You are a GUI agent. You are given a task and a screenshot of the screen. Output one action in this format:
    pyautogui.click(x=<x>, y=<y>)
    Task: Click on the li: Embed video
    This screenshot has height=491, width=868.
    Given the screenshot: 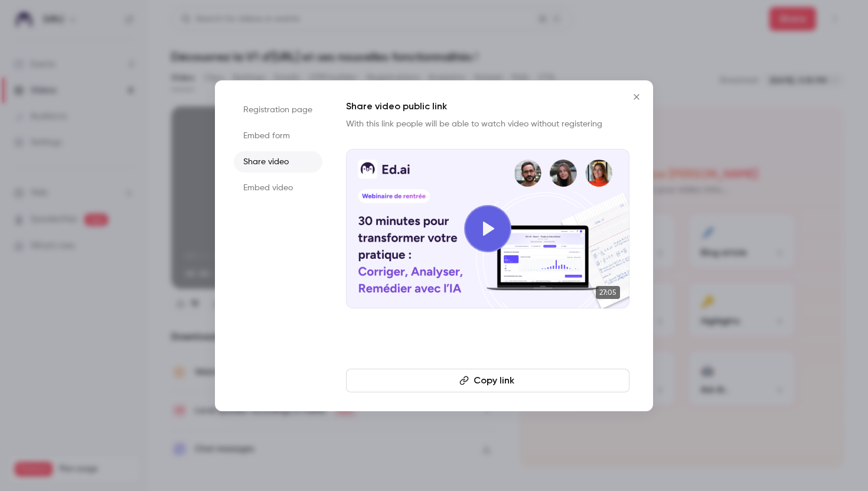 What is the action you would take?
    pyautogui.click(x=278, y=188)
    